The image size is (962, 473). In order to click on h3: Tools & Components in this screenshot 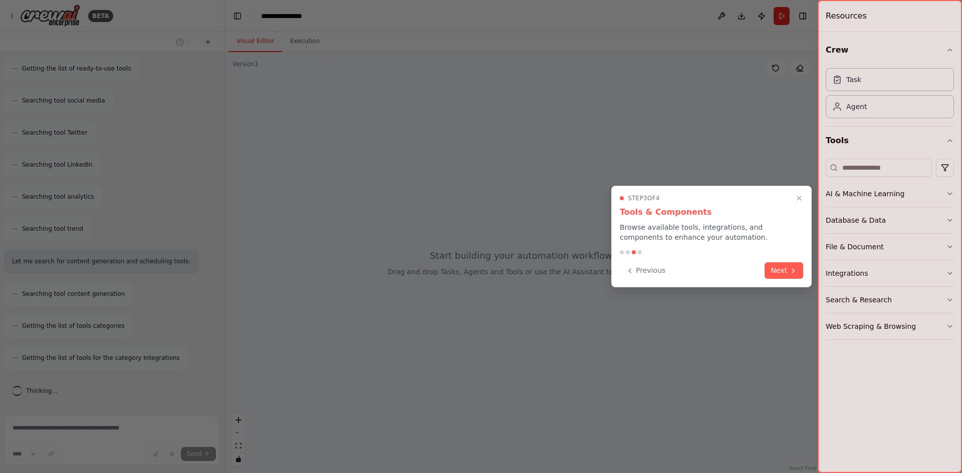, I will do `click(711, 212)`.